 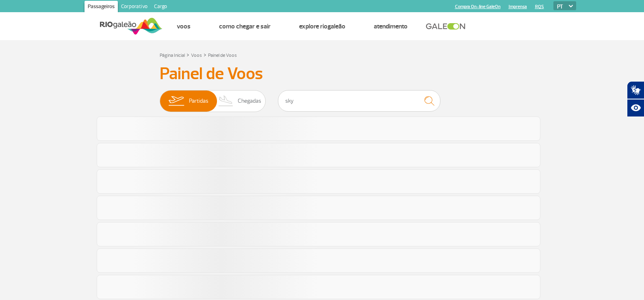 What do you see at coordinates (250, 101) in the screenshot?
I see `span: Chegadas` at bounding box center [250, 101].